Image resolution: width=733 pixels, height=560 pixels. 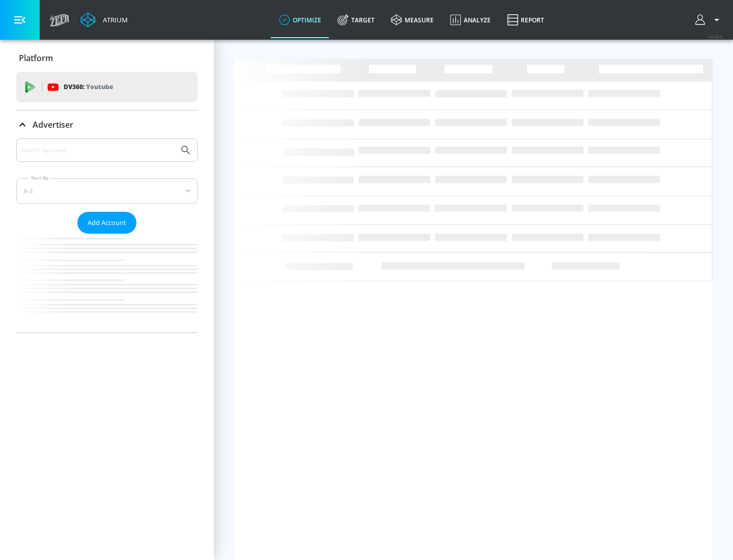 I want to click on a: Report, so click(x=525, y=20).